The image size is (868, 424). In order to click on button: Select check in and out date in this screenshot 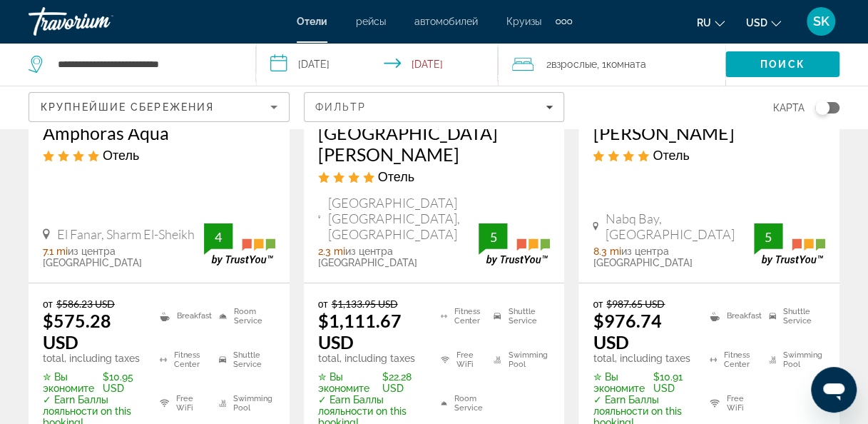, I will do `click(377, 64)`.